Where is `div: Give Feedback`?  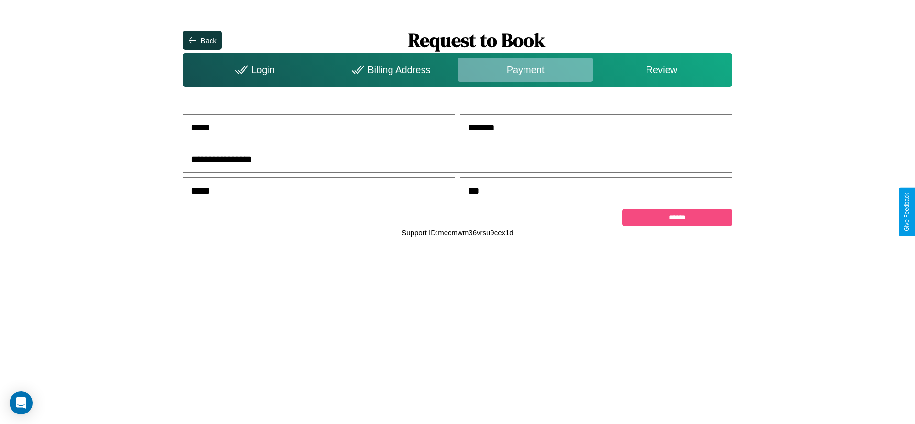 div: Give Feedback is located at coordinates (906, 212).